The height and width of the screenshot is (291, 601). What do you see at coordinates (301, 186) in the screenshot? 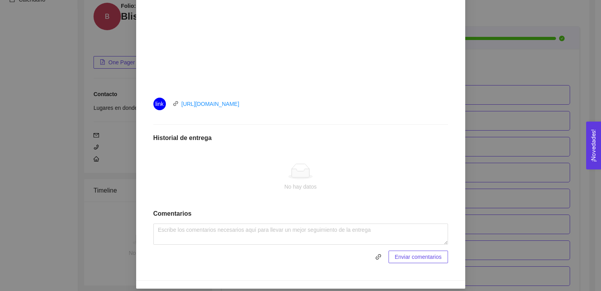
I see `div: No hay datos` at bounding box center [301, 186].